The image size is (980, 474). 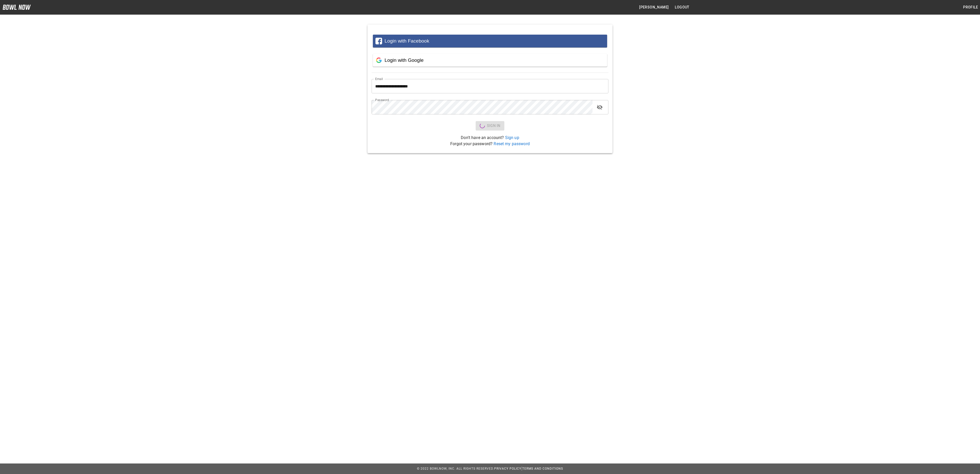 What do you see at coordinates (490, 138) in the screenshot?
I see `p: Don't have an account?` at bounding box center [490, 138].